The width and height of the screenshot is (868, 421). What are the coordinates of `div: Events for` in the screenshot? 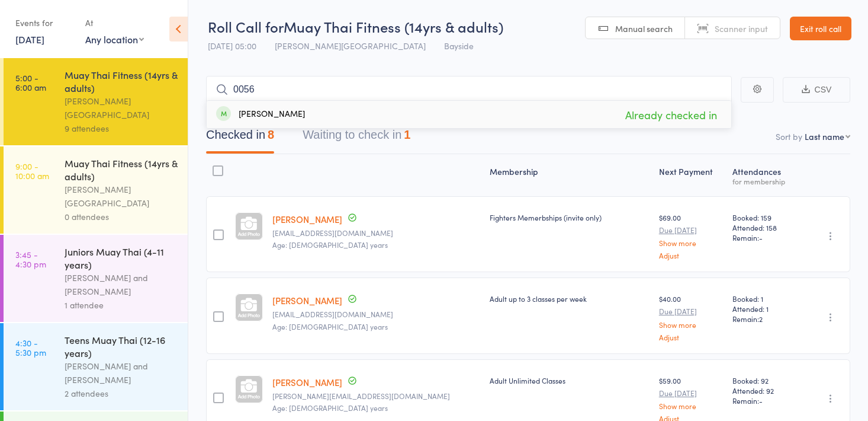 It's located at (44, 22).